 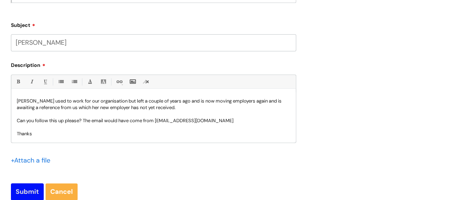 I want to click on a: Font Color, so click(x=90, y=82).